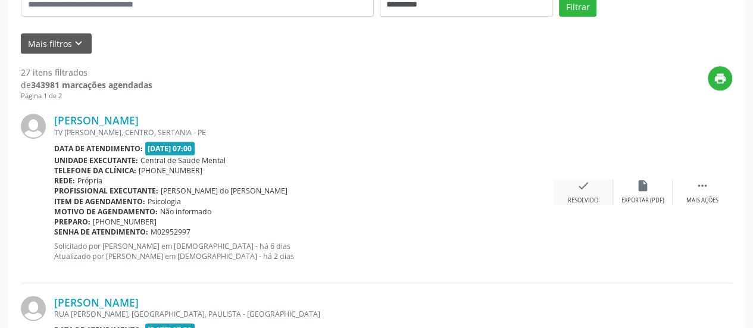 The width and height of the screenshot is (753, 328). What do you see at coordinates (703, 201) in the screenshot?
I see `div: Mais ações` at bounding box center [703, 201].